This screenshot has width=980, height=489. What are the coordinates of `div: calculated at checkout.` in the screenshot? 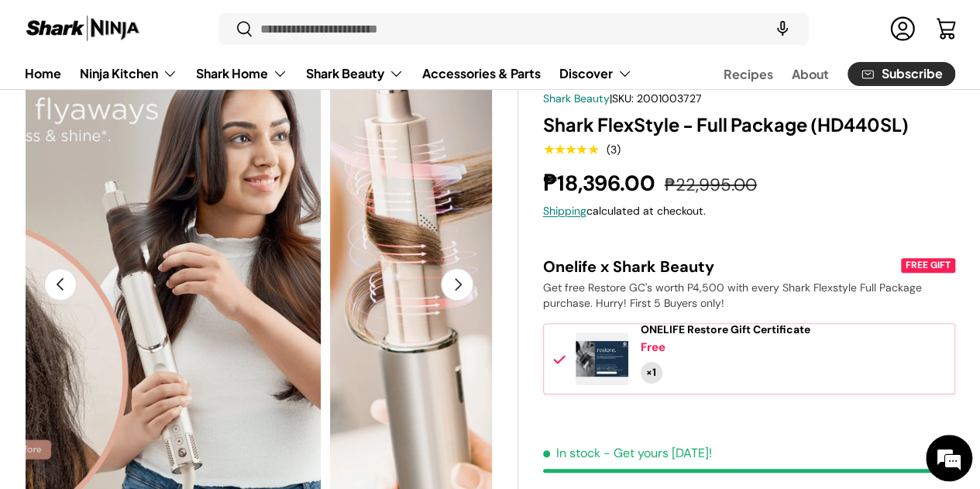 It's located at (749, 211).